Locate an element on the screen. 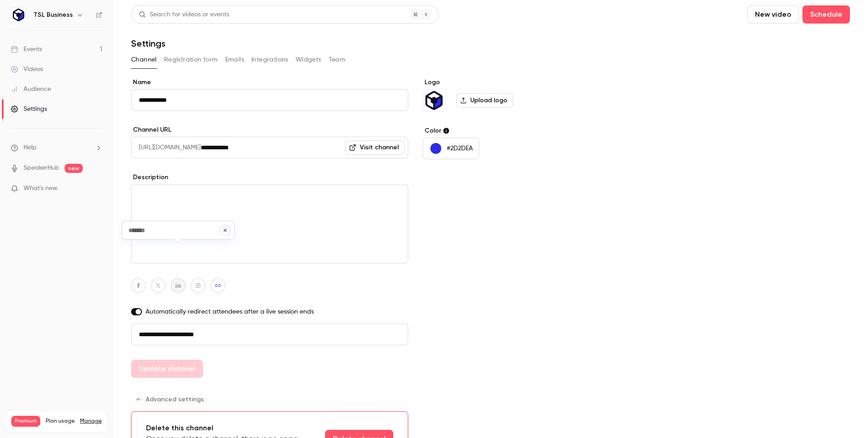 This screenshot has width=868, height=438. li: help-dropdown-opener is located at coordinates (56, 147).